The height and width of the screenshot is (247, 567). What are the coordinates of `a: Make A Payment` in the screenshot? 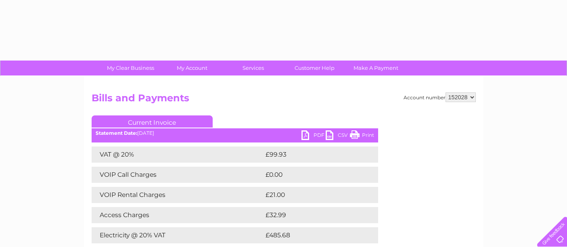 It's located at (376, 68).